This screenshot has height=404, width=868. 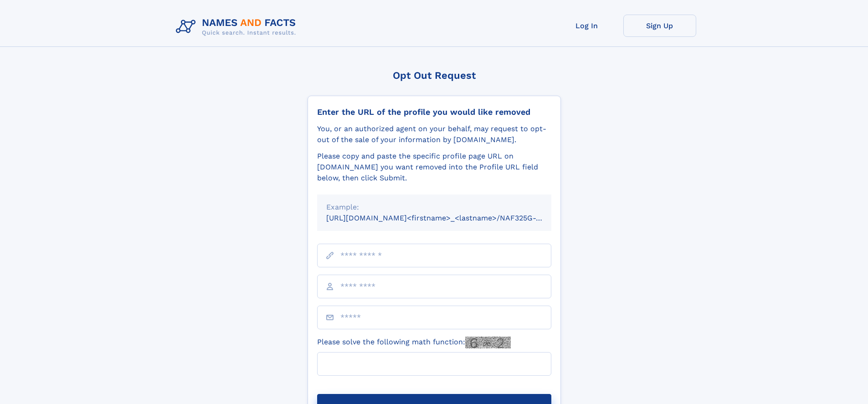 What do you see at coordinates (434, 112) in the screenshot?
I see `div: Enter the URL of the profile you would like removed` at bounding box center [434, 112].